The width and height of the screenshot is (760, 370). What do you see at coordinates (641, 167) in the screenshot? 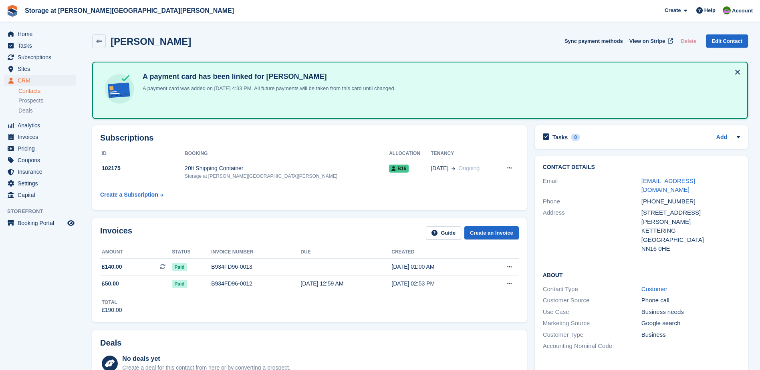
I see `h2: Contact Details` at bounding box center [641, 167].